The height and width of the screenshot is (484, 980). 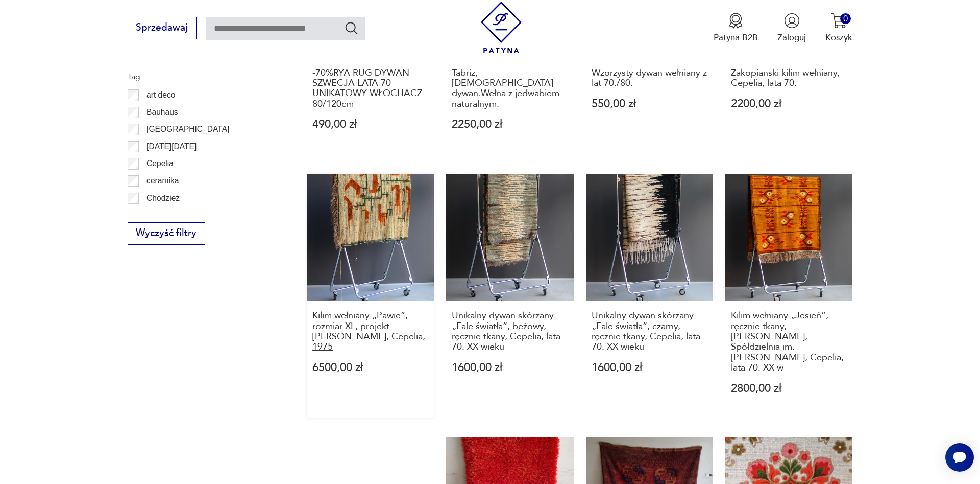 I want to click on p: 550,00 zł, so click(x=650, y=103).